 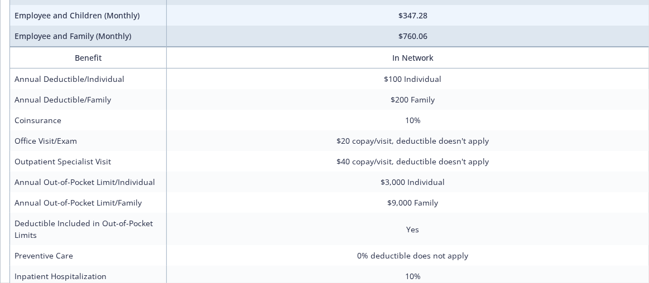 I want to click on td: Annual Deductible/Individual, so click(x=88, y=79).